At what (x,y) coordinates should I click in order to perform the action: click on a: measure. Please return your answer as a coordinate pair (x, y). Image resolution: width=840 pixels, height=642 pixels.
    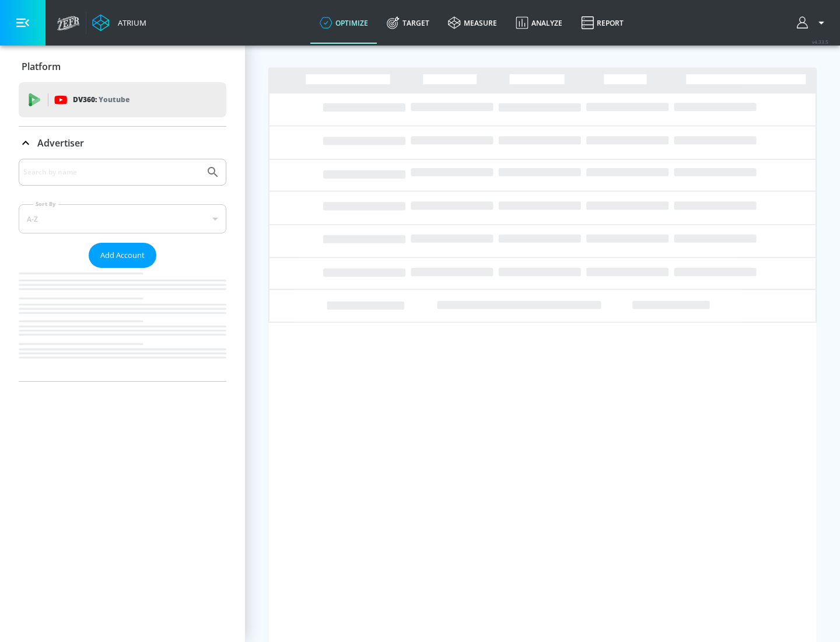
    Looking at the image, I should click on (473, 23).